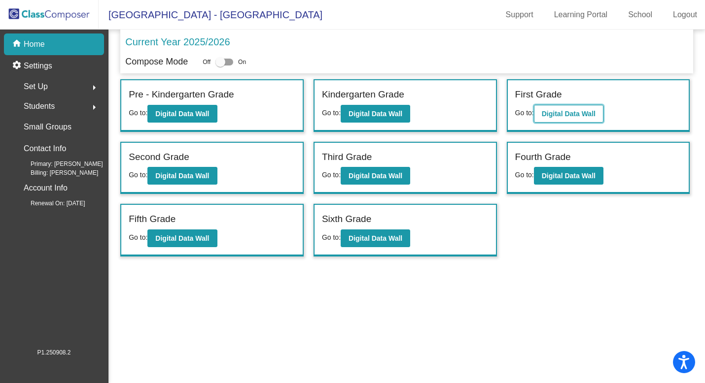  What do you see at coordinates (580, 15) in the screenshot?
I see `a: Learning Portal` at bounding box center [580, 15].